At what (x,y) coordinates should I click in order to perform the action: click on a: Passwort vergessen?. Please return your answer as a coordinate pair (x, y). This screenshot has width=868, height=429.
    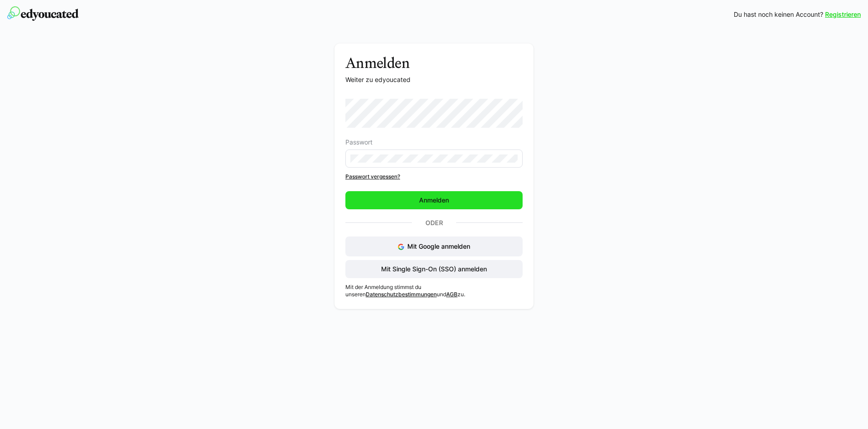
    Looking at the image, I should click on (434, 176).